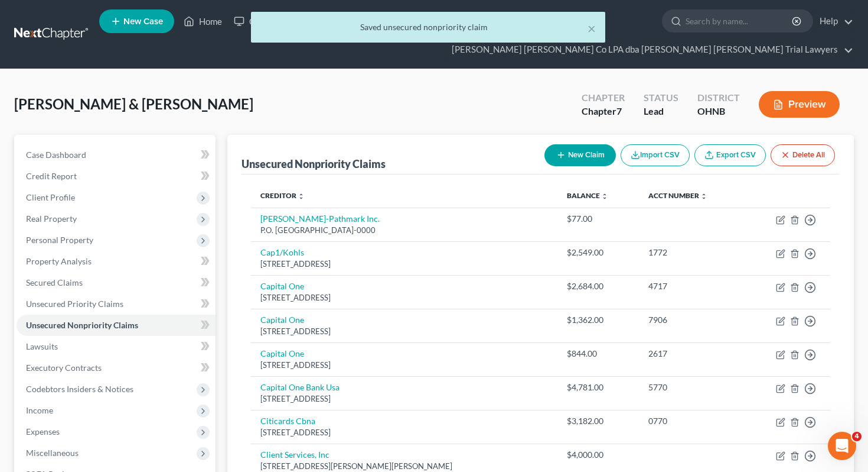 This screenshot has height=472, width=868. Describe the element at coordinates (857, 436) in the screenshot. I see `span: 4` at that location.